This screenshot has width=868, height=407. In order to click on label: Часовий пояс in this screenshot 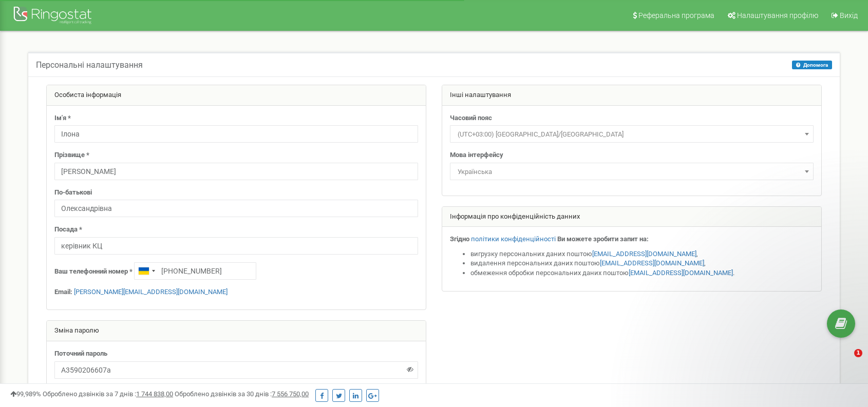, I will do `click(471, 118)`.